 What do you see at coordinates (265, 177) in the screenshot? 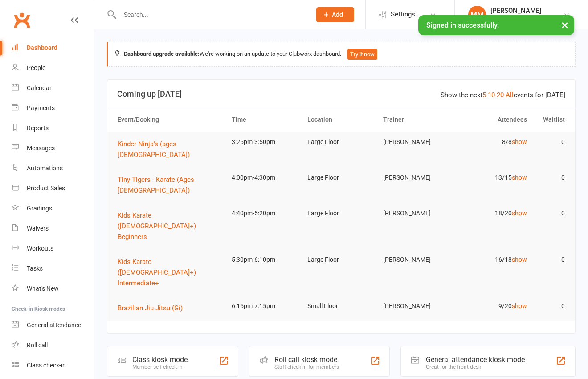
I see `td: 4:00pm-4:30pm` at bounding box center [265, 177].